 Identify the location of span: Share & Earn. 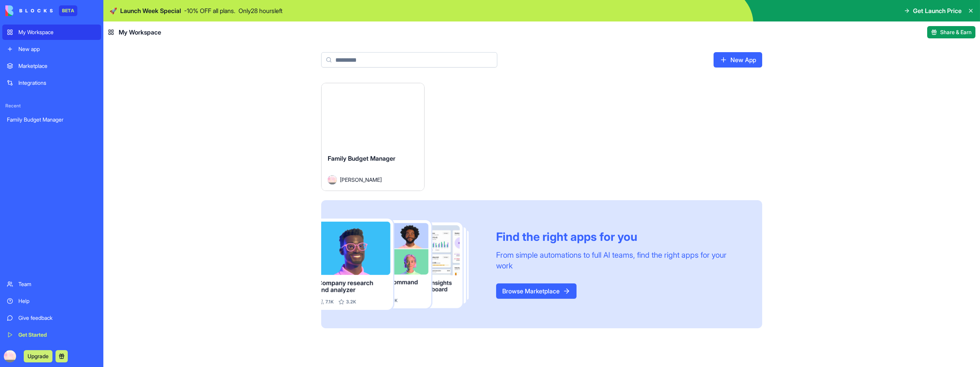
(956, 32).